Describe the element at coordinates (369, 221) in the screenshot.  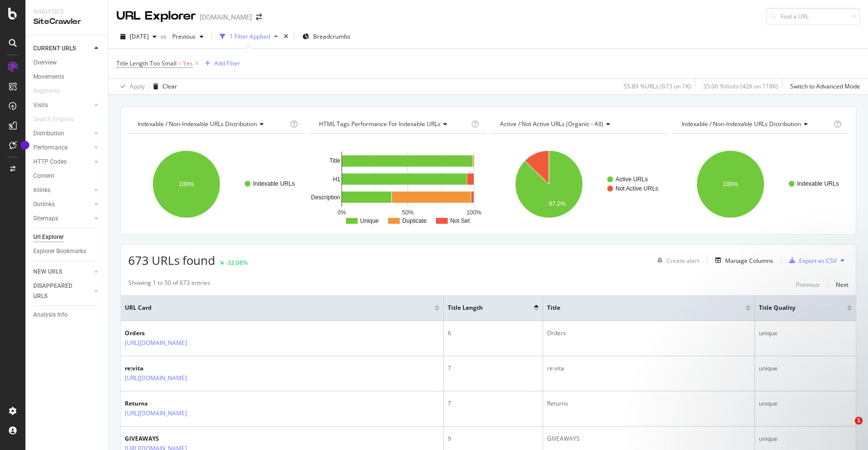
I see `text: Unique` at that location.